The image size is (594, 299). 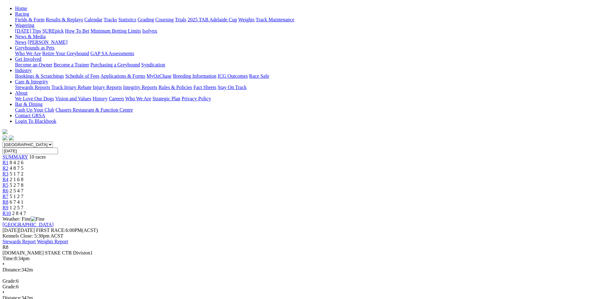 I want to click on a: Tracks, so click(x=110, y=19).